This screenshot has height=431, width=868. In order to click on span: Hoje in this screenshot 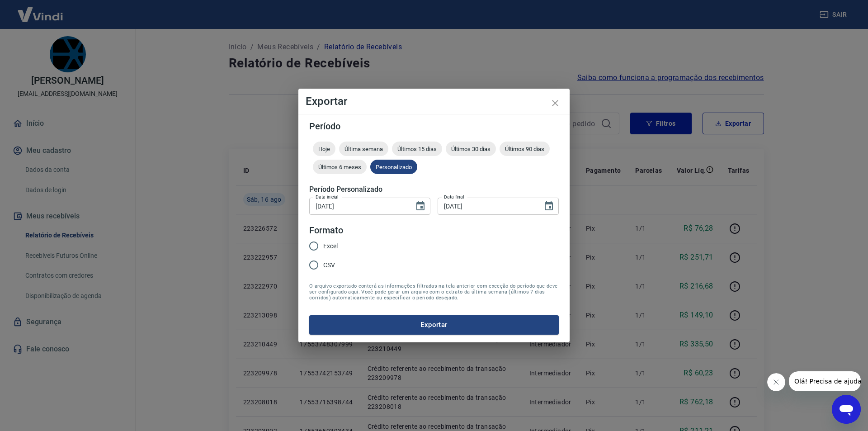, I will do `click(324, 149)`.